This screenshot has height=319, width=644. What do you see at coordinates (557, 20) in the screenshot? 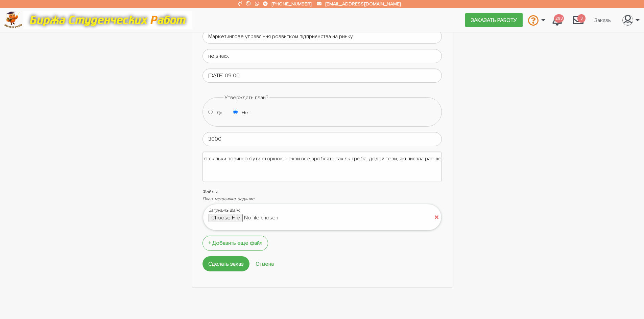
I see `li: 293` at bounding box center [557, 20].